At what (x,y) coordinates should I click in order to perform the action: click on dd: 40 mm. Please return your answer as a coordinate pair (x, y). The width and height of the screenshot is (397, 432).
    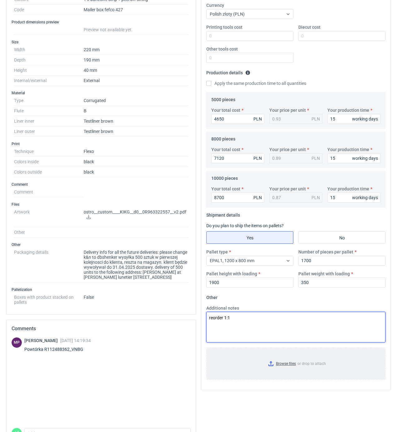
    Looking at the image, I should click on (136, 70).